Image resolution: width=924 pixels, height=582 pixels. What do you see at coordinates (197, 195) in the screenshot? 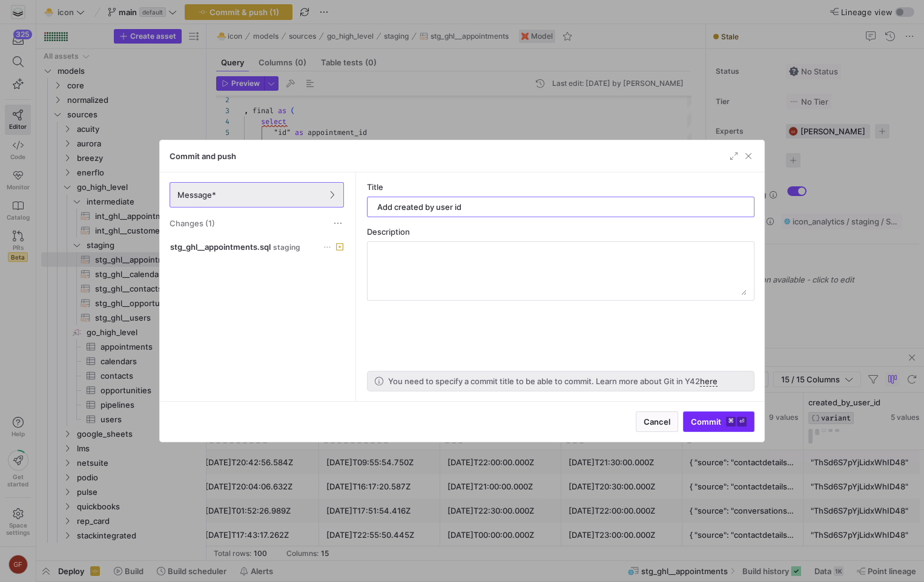
I see `span: Message*` at bounding box center [197, 195].